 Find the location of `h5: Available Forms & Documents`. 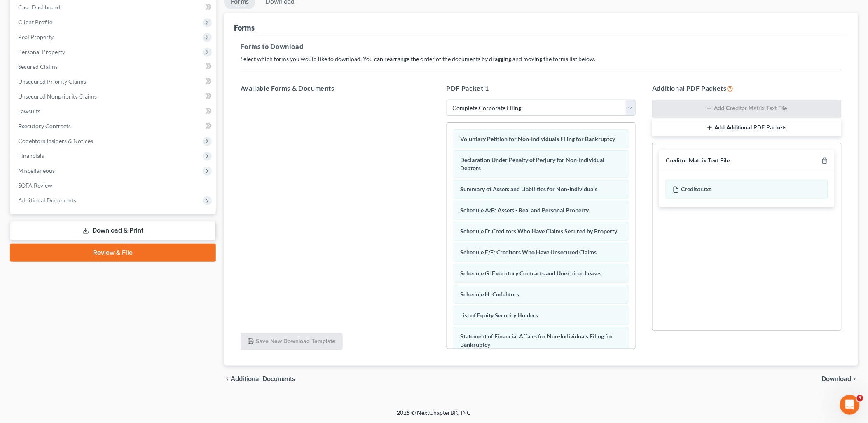

h5: Available Forms & Documents is located at coordinates (336, 88).